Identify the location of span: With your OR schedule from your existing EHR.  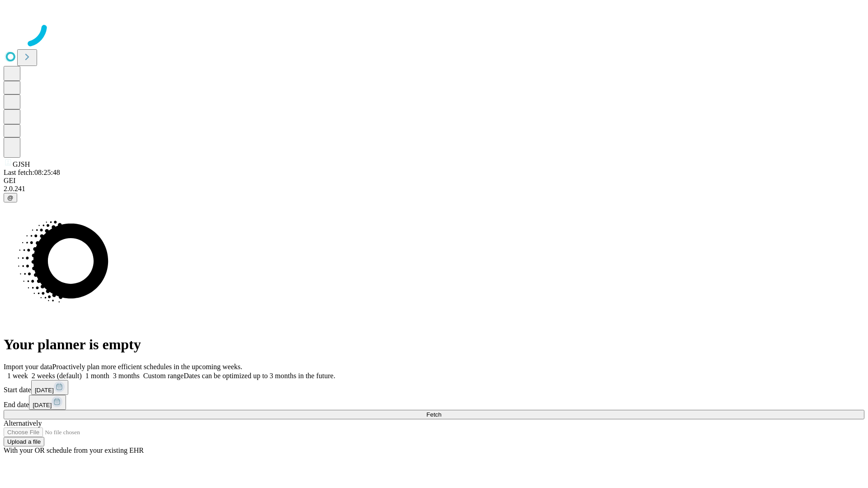
(73, 450).